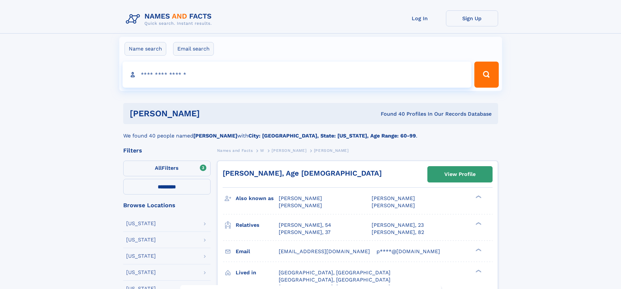  What do you see at coordinates (311, 132) in the screenshot?
I see `div: We found 40 people named with .` at bounding box center [311, 132].